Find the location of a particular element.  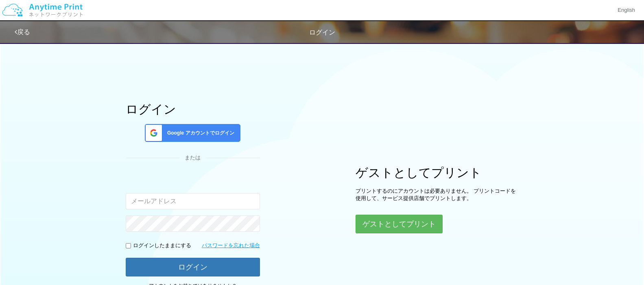

p: プリントするのにアカウントは必要ありません。 プリントコードを使用して、サービス提供店舗でプリントします。 is located at coordinates (437, 195).